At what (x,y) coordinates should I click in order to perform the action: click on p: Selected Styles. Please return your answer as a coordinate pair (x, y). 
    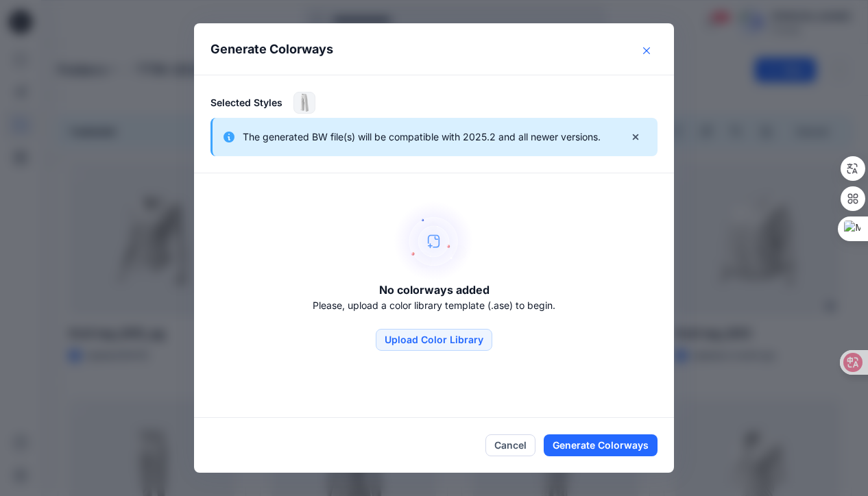
    Looking at the image, I should click on (246, 102).